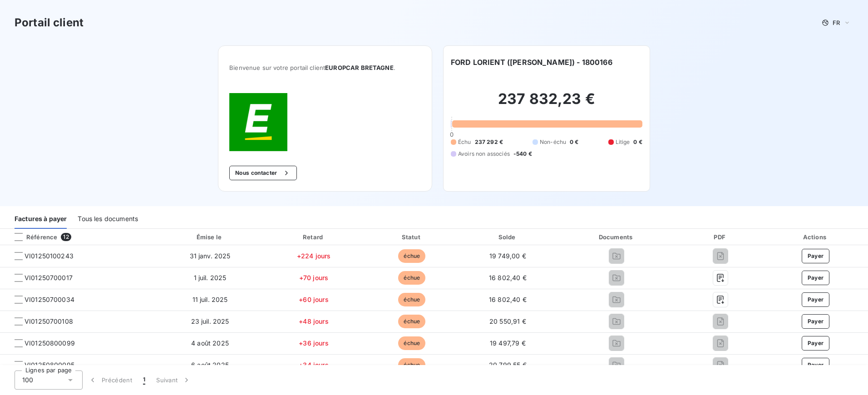  Describe the element at coordinates (623, 142) in the screenshot. I see `span: Litige` at that location.